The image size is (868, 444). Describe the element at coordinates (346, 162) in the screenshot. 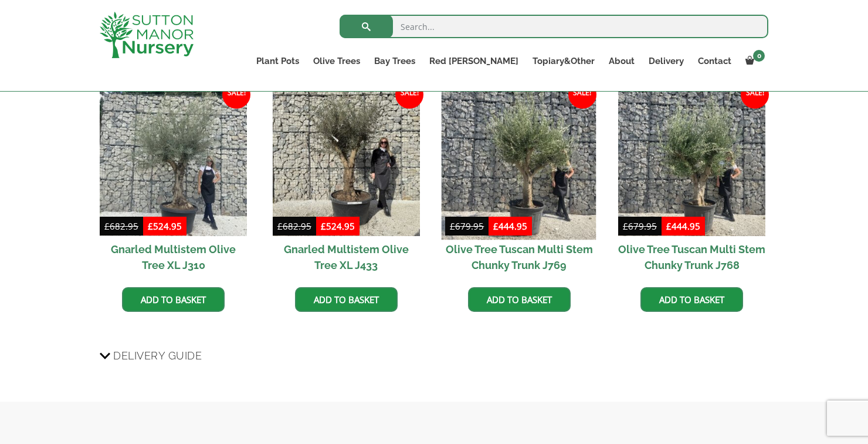

I see `img: Gnarled Multistem Olive Tree XL J433` at that location.